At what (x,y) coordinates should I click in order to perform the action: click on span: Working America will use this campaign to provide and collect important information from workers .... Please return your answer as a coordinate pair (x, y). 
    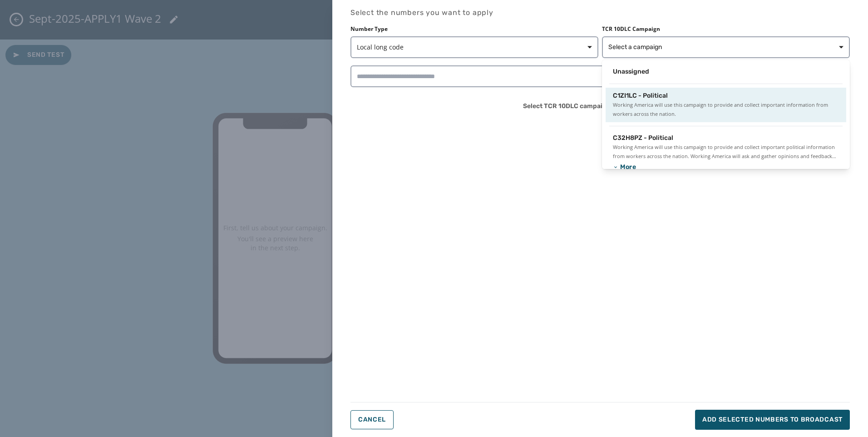
    Looking at the image, I should click on (726, 109).